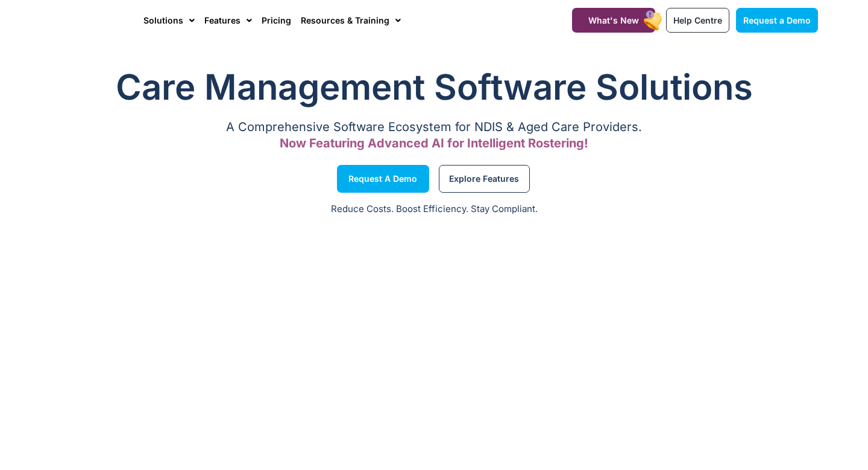 The width and height of the screenshot is (868, 470). Describe the element at coordinates (698, 20) in the screenshot. I see `a: Help Centre` at that location.